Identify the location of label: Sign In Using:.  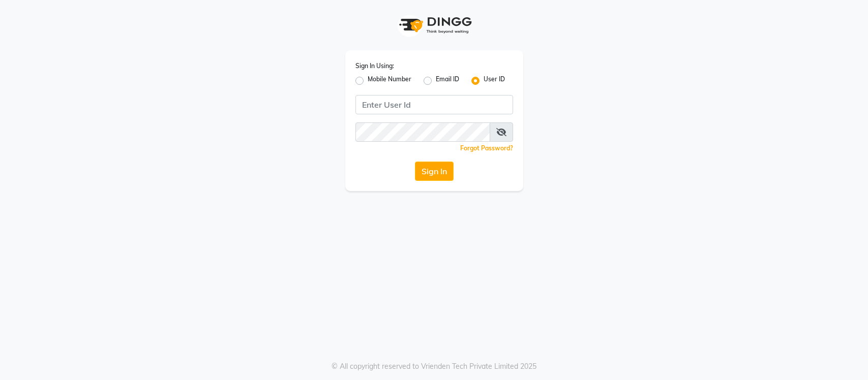
(375, 66).